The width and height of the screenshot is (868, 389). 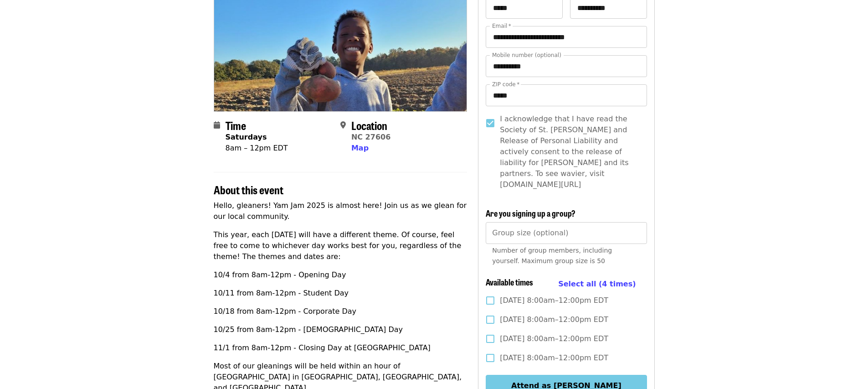 What do you see at coordinates (566, 37) in the screenshot?
I see `input: Email` at bounding box center [566, 37].